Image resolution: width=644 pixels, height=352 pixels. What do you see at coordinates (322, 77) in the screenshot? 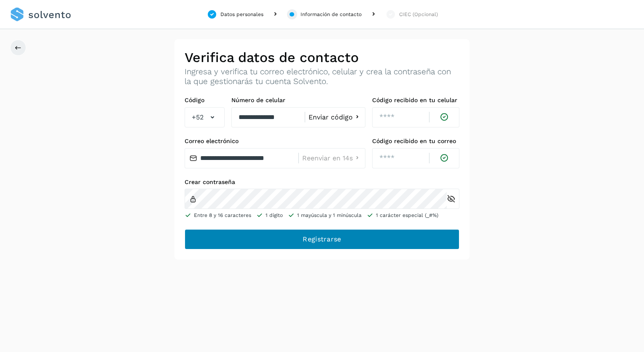
I see `p: Ingresa y verifica tu correo electrónico, celular y crea la contraseña con la que gestionarás tu ...` at bounding box center [322, 77].